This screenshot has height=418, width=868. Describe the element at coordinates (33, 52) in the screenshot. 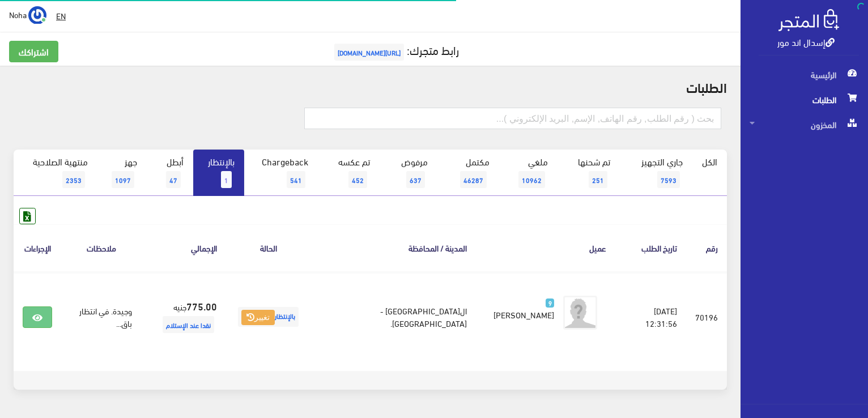

I see `a: اشتراكك` at that location.